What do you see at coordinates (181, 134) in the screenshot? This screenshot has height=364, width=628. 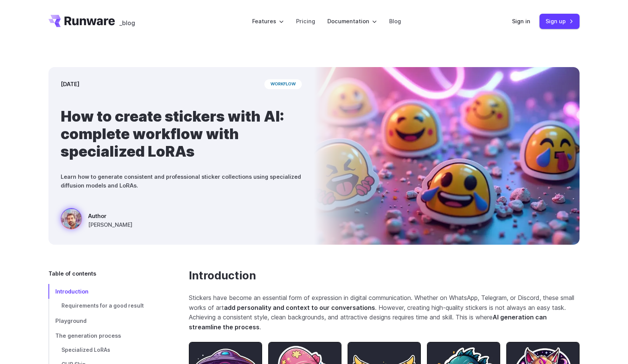 I see `h1: How to create stickers with AI: complete workflow with specialized LoRAs` at bounding box center [181, 134].